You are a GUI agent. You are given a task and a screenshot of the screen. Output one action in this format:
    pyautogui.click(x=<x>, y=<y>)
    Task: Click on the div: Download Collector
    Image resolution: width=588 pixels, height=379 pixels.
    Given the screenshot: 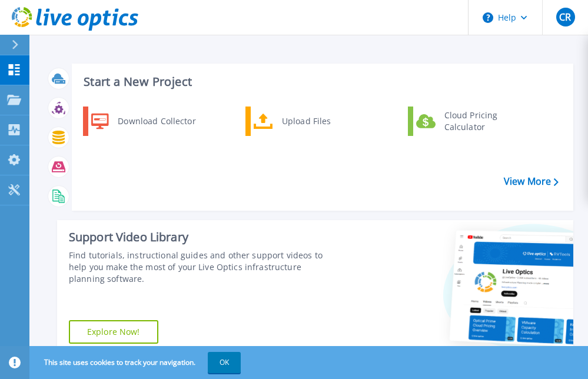 What is the action you would take?
    pyautogui.click(x=156, y=122)
    